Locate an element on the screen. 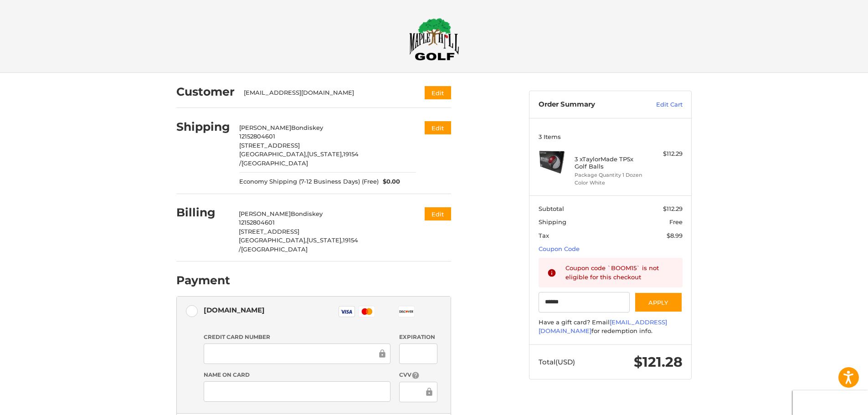 This screenshot has height=415, width=868. h2: Payment is located at coordinates (203, 280).